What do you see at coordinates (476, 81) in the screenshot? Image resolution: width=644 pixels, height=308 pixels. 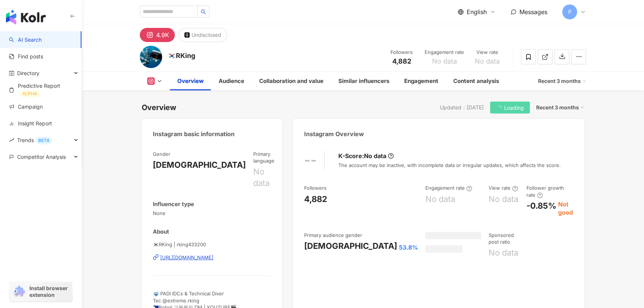 I see `div: Content analysis` at bounding box center [476, 81].